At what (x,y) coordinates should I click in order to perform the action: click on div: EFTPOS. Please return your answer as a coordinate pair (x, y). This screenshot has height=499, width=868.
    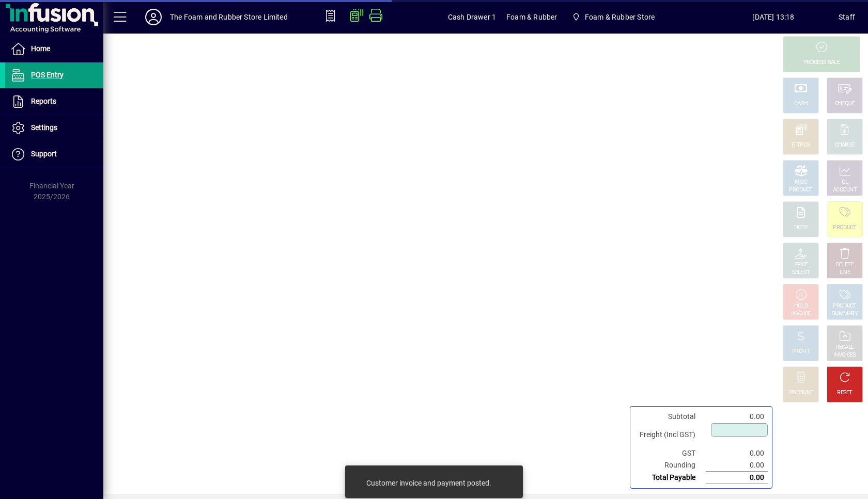
    Looking at the image, I should click on (801, 145).